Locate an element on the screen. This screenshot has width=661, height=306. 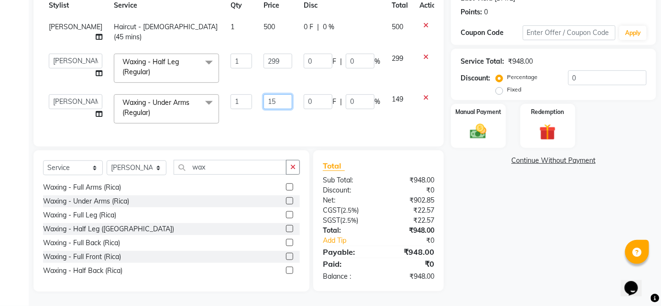
div: Payable: is located at coordinates (347, 252).